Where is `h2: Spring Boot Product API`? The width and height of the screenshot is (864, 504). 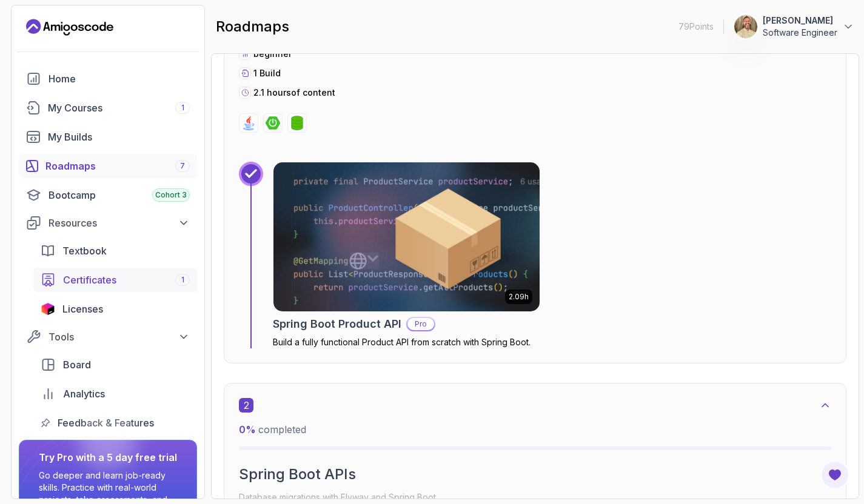
h2: Spring Boot Product API is located at coordinates (337, 324).